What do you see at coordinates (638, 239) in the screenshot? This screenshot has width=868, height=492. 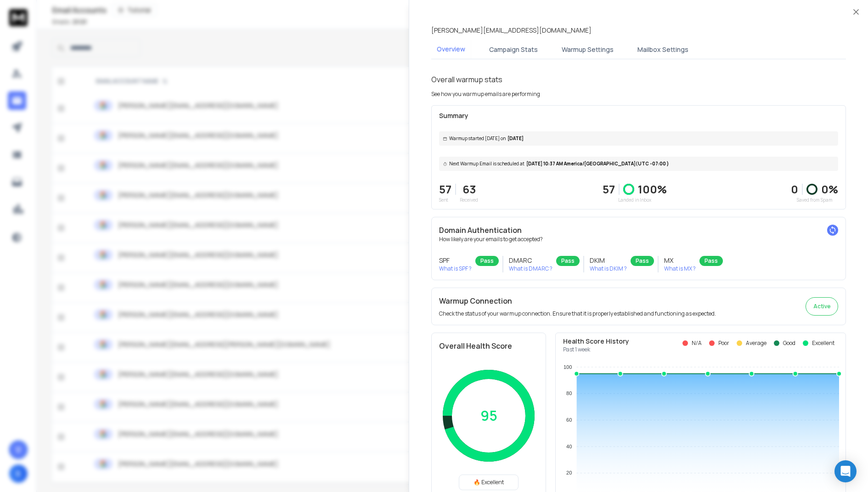 I see `p: How likely are your emails to get accepted?` at bounding box center [638, 239].